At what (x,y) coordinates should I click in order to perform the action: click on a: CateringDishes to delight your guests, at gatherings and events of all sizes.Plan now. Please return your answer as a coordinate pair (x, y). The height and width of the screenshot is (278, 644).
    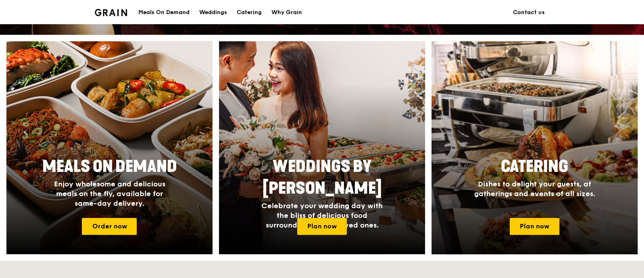
    Looking at the image, I should click on (535, 147).